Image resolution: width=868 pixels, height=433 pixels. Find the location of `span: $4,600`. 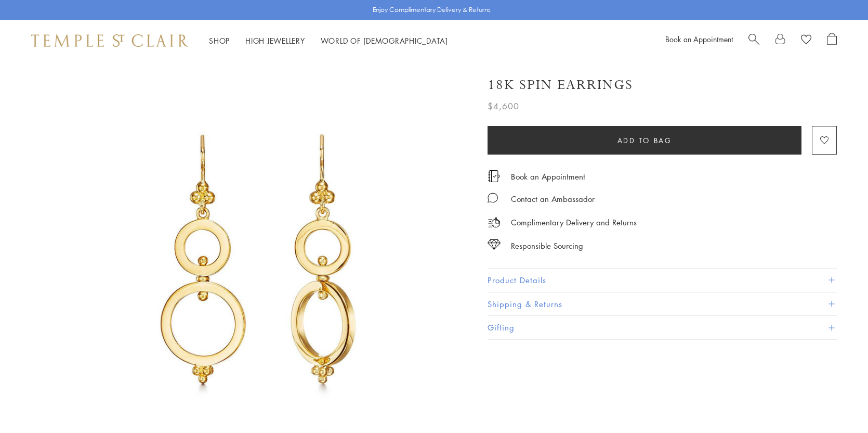

span: $4,600 is located at coordinates (504, 106).